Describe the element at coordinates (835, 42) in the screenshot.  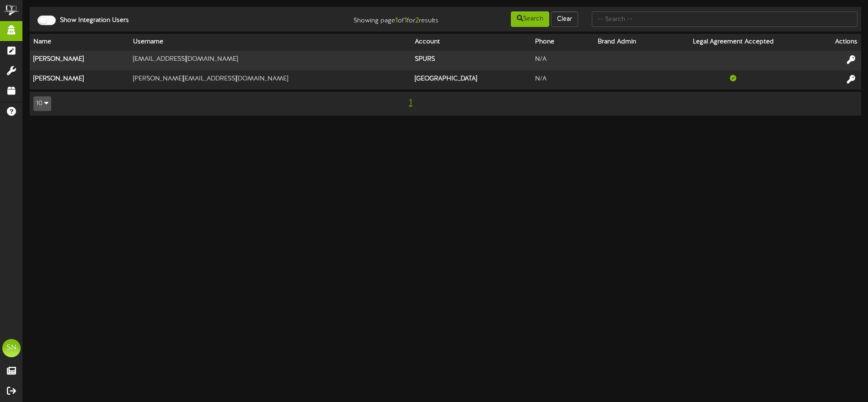
I see `th: Actions` at that location.